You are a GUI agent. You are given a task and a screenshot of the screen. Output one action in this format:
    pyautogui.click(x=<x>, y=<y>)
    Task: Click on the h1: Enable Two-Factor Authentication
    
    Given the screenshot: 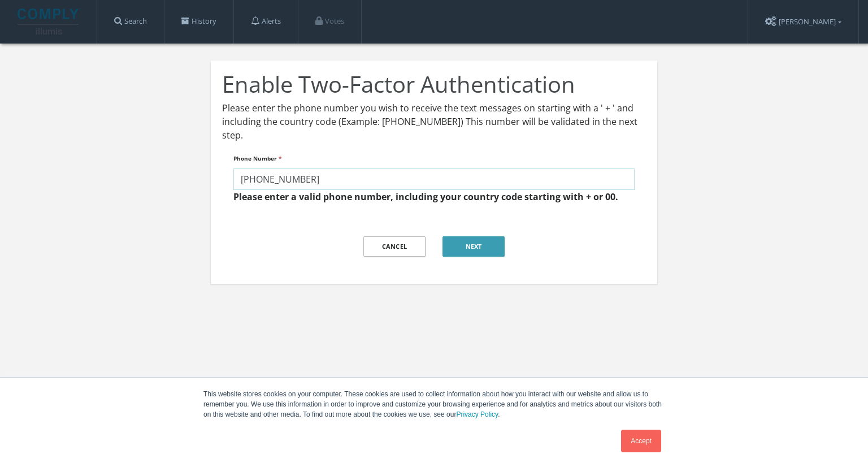 What is the action you would take?
    pyautogui.click(x=434, y=84)
    